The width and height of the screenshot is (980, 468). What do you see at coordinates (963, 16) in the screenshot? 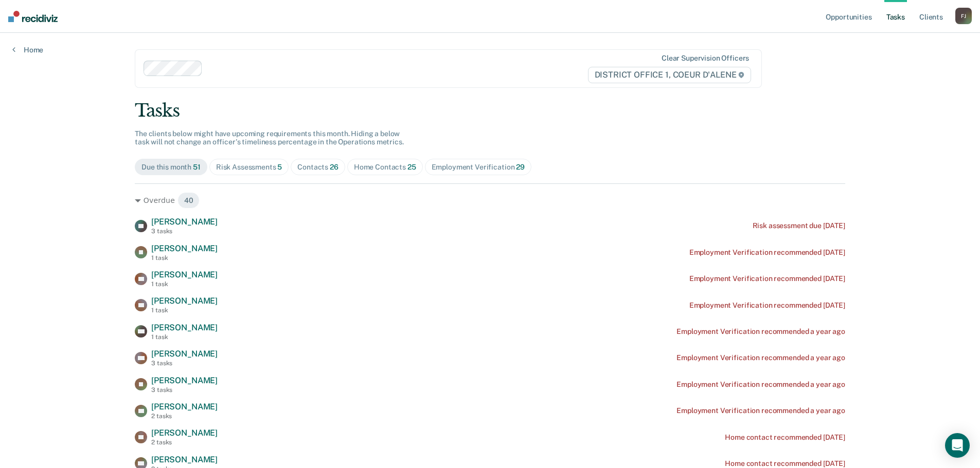
I see `div: F J` at bounding box center [963, 16].